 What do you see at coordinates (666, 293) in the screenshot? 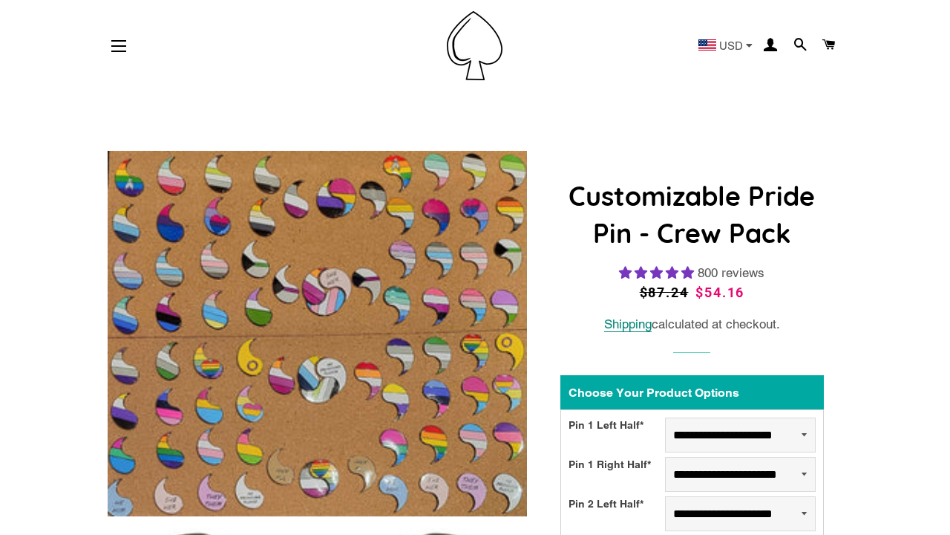
I see `span: $87.24` at bounding box center [666, 293].